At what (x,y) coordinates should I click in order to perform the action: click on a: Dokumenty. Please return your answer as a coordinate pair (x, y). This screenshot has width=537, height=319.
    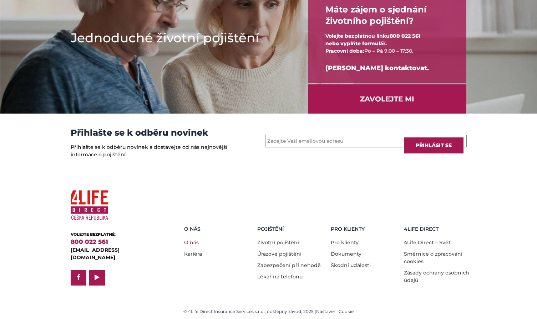
    Looking at the image, I should click on (346, 254).